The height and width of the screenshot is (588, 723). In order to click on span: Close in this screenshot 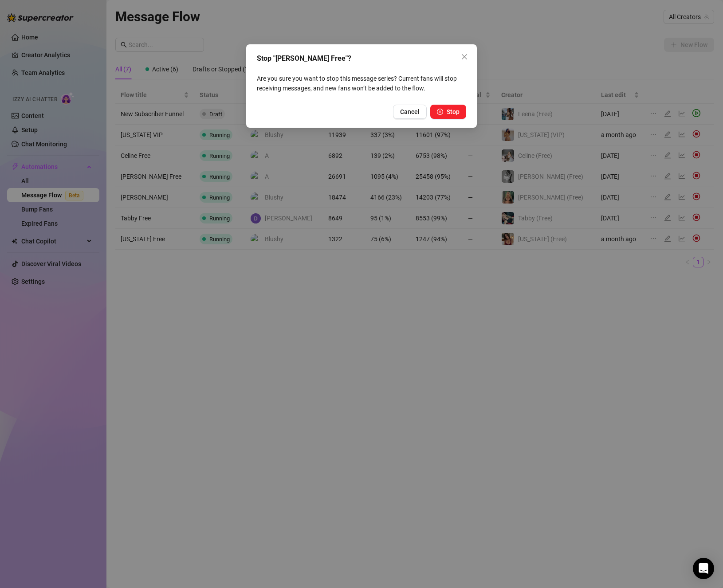, I will do `click(464, 56)`.